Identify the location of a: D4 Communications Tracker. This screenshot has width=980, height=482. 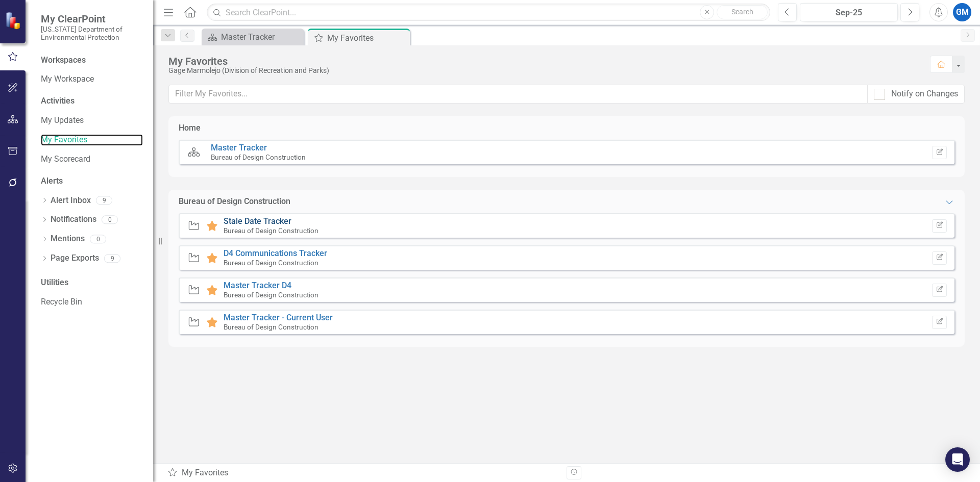
(275, 253).